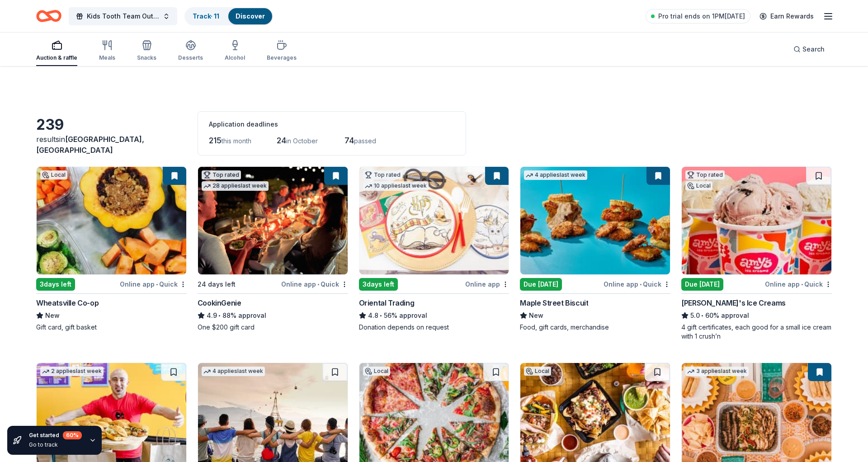  What do you see at coordinates (757, 332) in the screenshot?
I see `div: 4 gift certificates, each good for a small ice cream with 1 crush’n` at bounding box center [757, 332].